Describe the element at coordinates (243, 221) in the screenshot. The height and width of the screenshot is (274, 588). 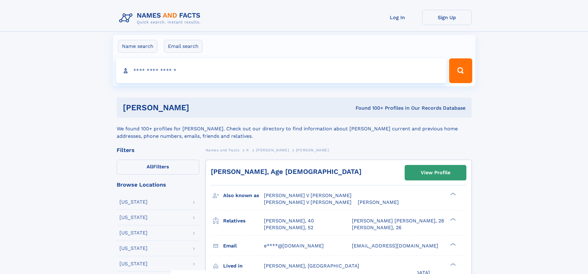
I see `h3: Relatives` at that location.